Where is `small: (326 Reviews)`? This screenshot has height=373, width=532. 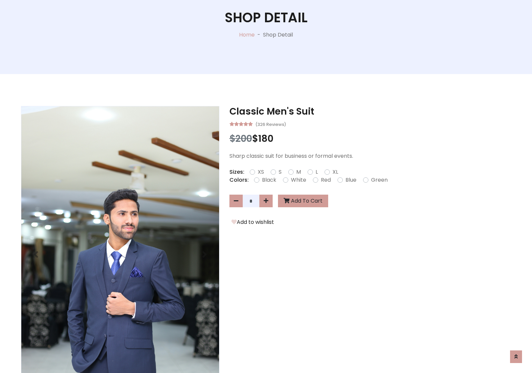 small: (326 Reviews) is located at coordinates (271, 124).